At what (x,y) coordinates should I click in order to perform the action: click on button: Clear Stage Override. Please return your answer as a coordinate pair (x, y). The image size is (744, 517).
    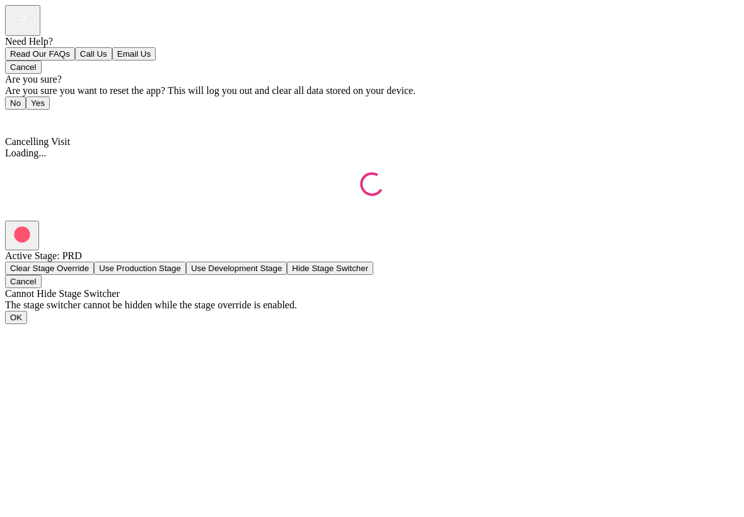
    Looking at the image, I should click on (49, 268).